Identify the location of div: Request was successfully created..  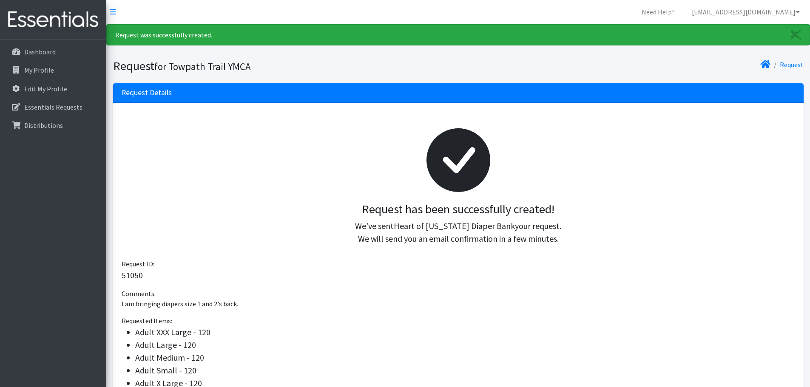
(458, 35).